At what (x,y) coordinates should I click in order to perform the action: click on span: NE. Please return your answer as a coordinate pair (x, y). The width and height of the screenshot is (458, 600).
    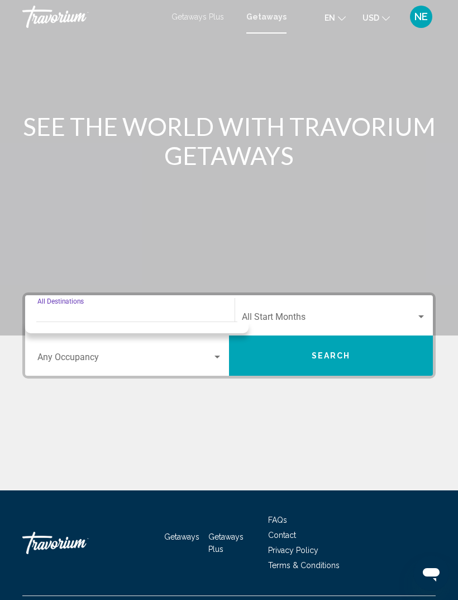
    Looking at the image, I should click on (421, 17).